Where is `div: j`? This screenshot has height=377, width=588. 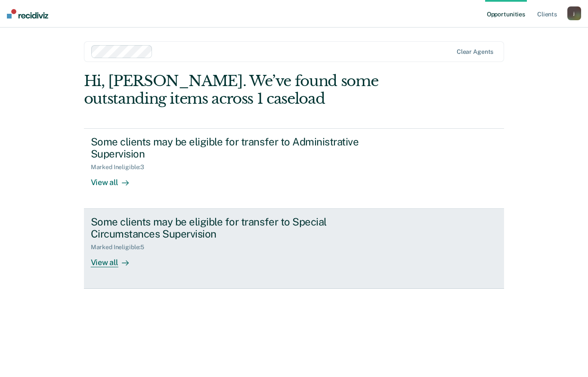
div: j is located at coordinates (574, 13).